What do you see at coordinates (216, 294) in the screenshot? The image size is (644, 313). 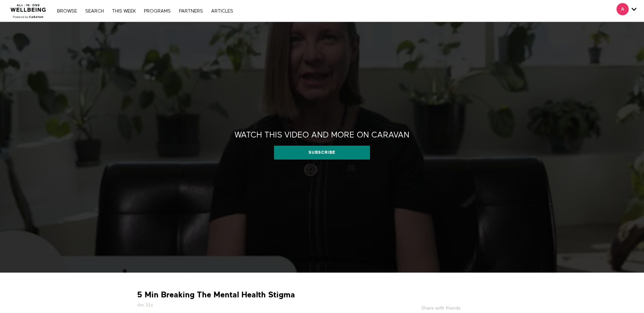 I see `strong: 5 Min Breaking The Mental Health Stigma` at bounding box center [216, 294].